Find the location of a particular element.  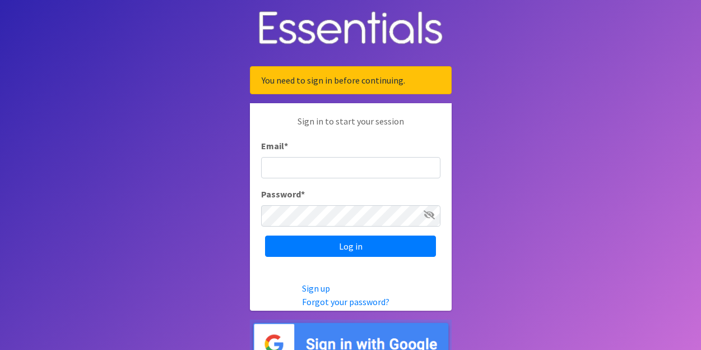

label: Email is located at coordinates (275, 146).